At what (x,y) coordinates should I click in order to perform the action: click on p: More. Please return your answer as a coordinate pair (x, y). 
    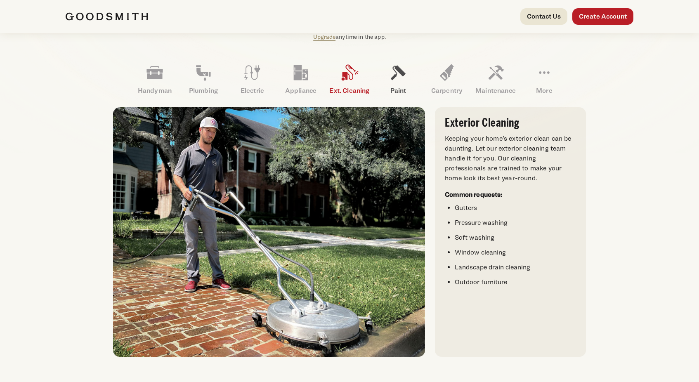
    Looking at the image, I should click on (545, 91).